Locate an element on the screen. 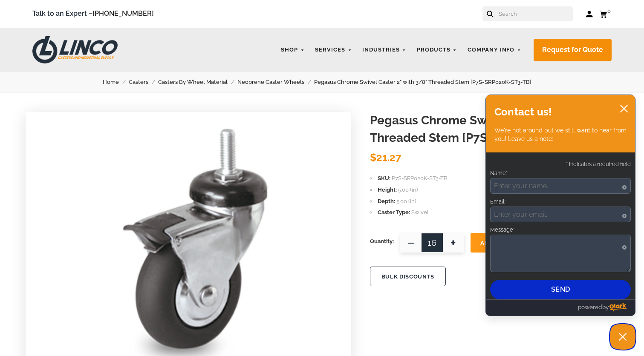  button: close chatbox is located at coordinates (624, 109).